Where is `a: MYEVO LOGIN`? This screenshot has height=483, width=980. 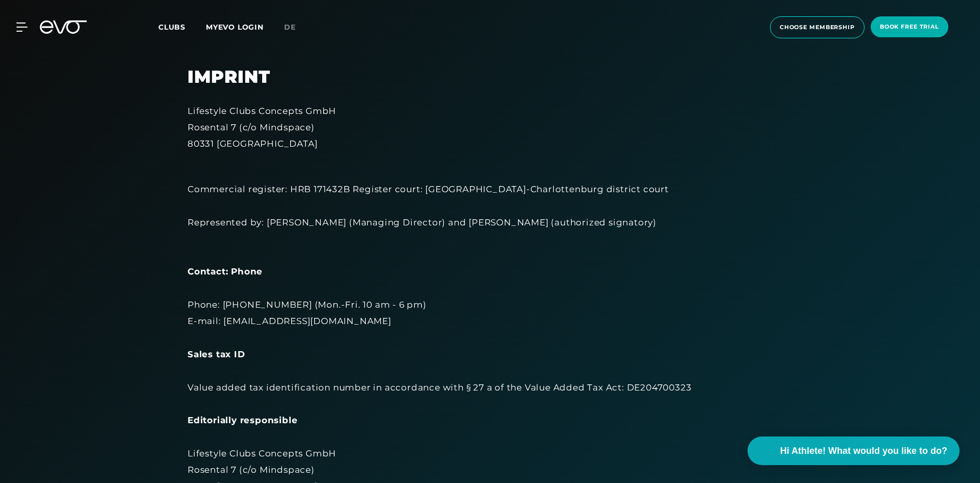 a: MYEVO LOGIN is located at coordinates (235, 27).